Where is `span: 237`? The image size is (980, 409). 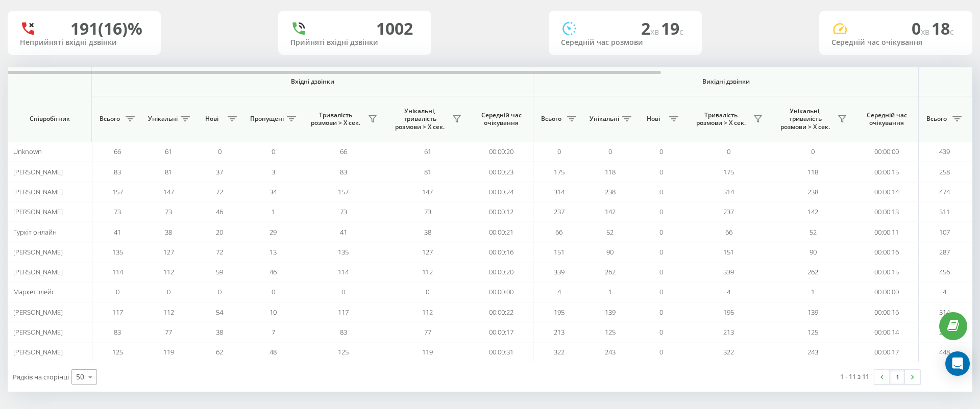
span: 237 is located at coordinates (728, 212).